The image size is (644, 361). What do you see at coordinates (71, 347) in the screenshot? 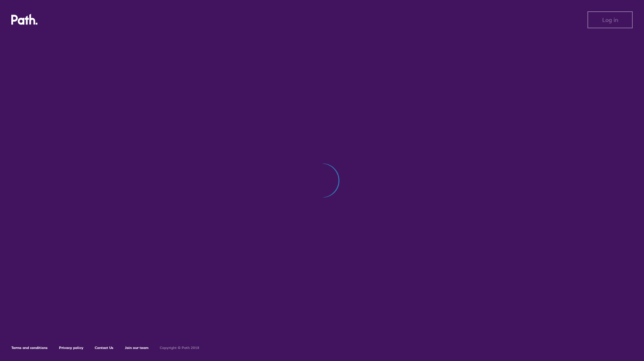
I see `a: Privacy policy` at bounding box center [71, 347].